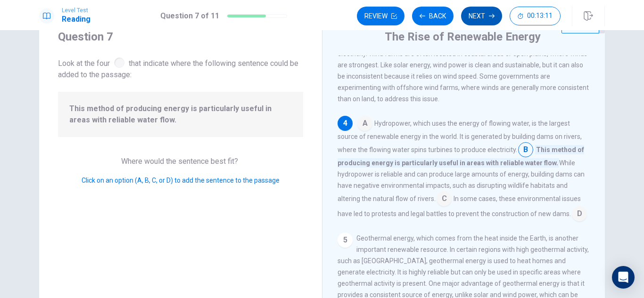 The image size is (644, 298). Describe the element at coordinates (181, 181) in the screenshot. I see `span: Click on an option (A, B, C, or D) to add the sentence to the passage` at that location.